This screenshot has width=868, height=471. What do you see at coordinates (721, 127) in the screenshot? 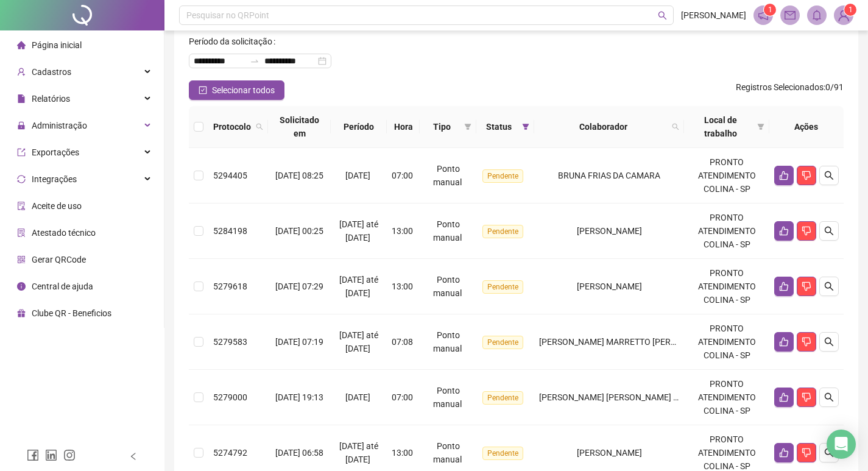
I see `span: Local de trabalho` at bounding box center [721, 127].